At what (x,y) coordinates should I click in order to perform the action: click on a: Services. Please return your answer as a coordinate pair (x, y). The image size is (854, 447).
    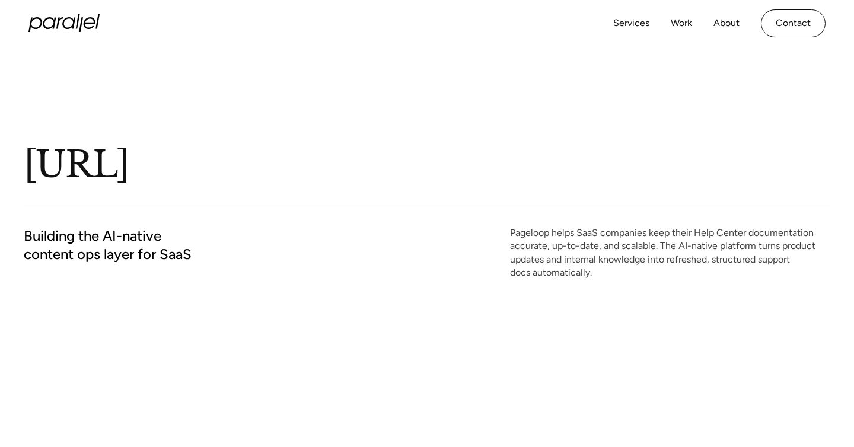
    Looking at the image, I should click on (631, 23).